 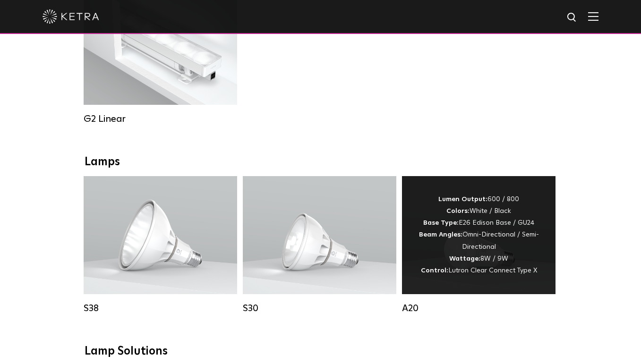 I want to click on a: S38 Lumen Output:1100Colors:White / BlackBase Type:E26 Edison Base / GU24Beam Angles:10° / 25° / ..., so click(x=160, y=245).